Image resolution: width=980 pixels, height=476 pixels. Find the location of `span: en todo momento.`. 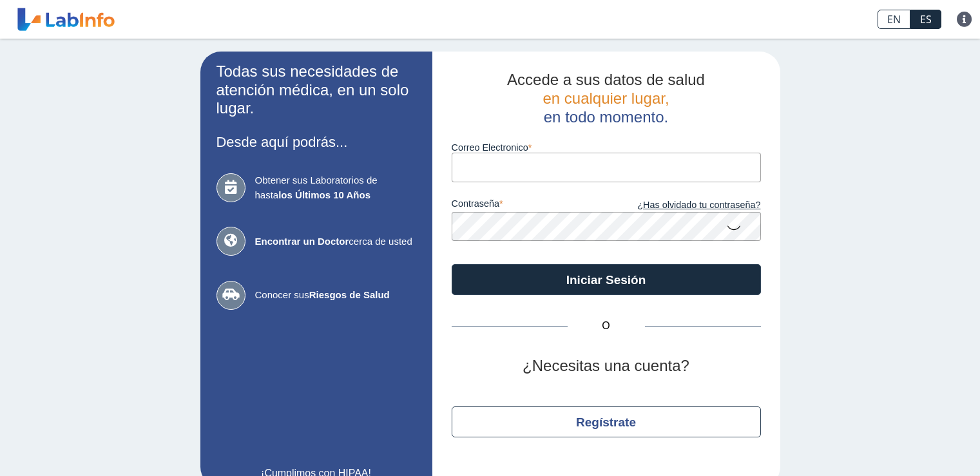

span: en todo momento. is located at coordinates (606, 117).